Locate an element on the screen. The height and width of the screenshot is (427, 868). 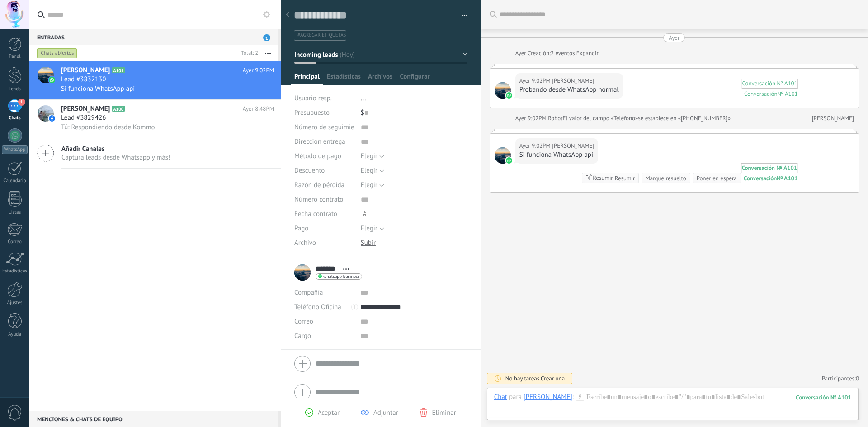
div: Correo is located at coordinates (15, 242).